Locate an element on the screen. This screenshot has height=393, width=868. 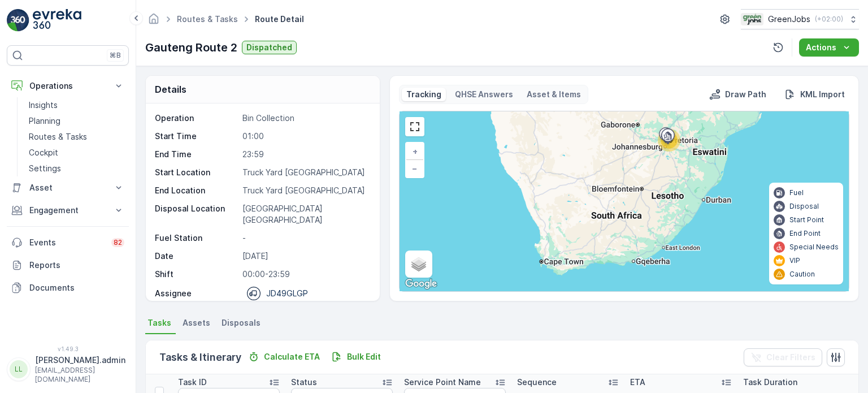
p: Reports is located at coordinates (77, 265).